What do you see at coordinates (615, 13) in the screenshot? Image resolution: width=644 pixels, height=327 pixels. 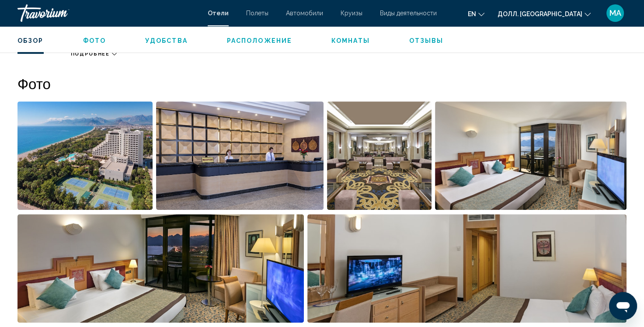 I see `ya-tr-span: МА` at bounding box center [615, 13].